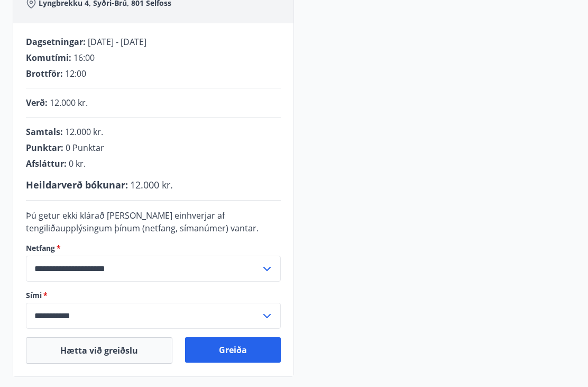 The image size is (588, 387). I want to click on label: Netfang, so click(153, 248).